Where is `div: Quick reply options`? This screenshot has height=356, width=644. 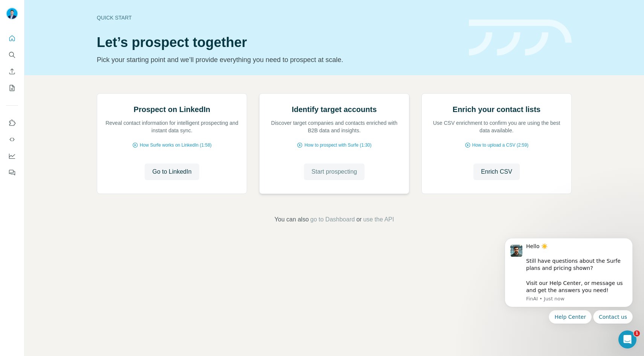
div: Quick reply options is located at coordinates (75, 104).